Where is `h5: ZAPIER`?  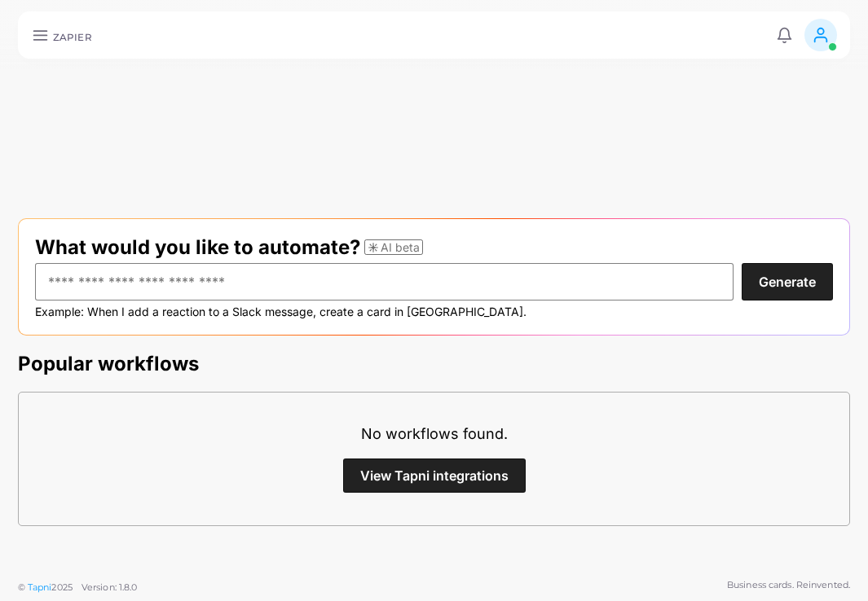 h5: ZAPIER is located at coordinates (73, 37).